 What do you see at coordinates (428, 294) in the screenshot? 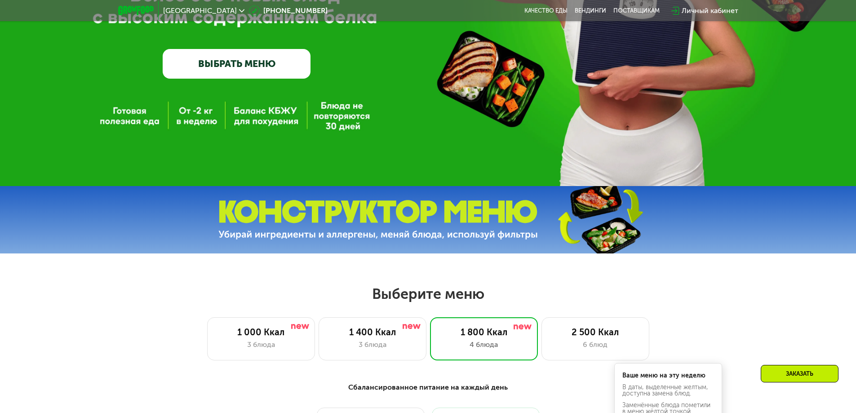
I see `h2: Выберите меню` at bounding box center [428, 294].